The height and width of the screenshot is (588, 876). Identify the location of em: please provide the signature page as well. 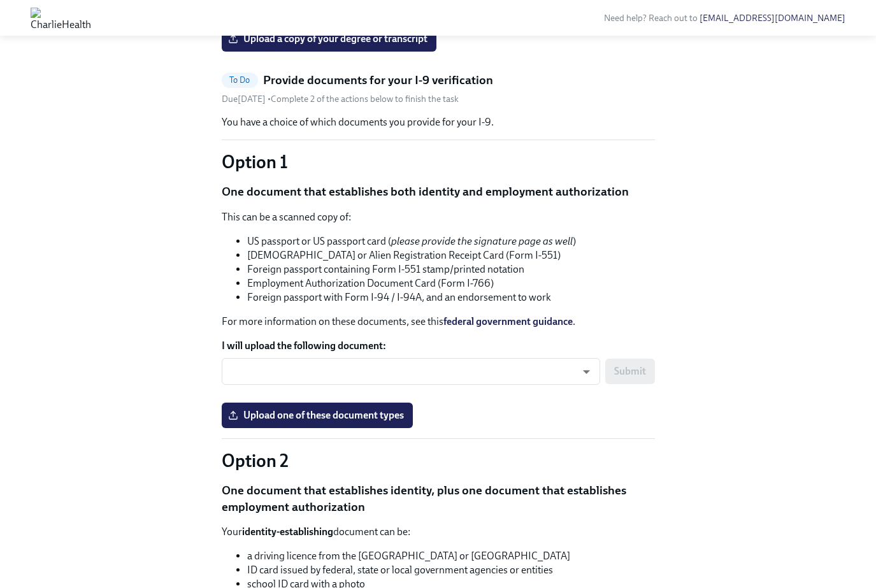
(482, 241).